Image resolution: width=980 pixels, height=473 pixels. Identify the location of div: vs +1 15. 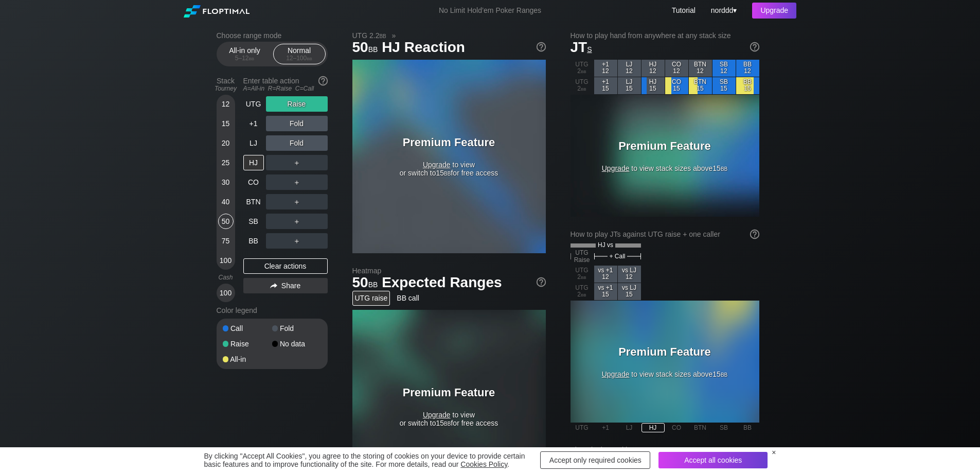
(605, 291).